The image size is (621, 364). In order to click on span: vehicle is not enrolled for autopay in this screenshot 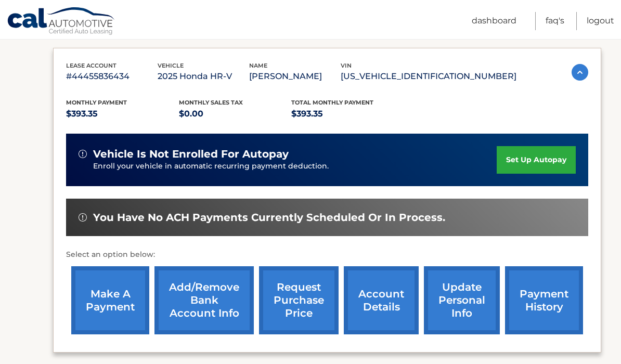, I will do `click(191, 154)`.